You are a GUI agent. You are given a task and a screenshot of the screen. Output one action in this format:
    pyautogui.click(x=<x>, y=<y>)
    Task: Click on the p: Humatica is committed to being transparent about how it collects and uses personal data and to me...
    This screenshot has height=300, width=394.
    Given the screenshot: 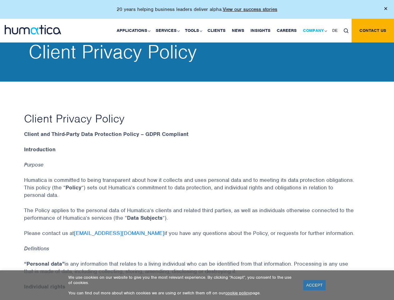 What is the action you would take?
    pyautogui.click(x=197, y=191)
    